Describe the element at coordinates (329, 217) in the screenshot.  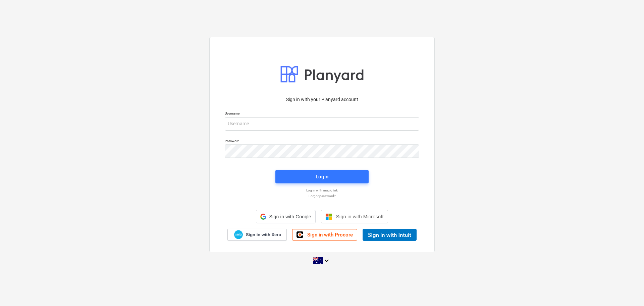
I see `img: Microsoft logo` at that location.